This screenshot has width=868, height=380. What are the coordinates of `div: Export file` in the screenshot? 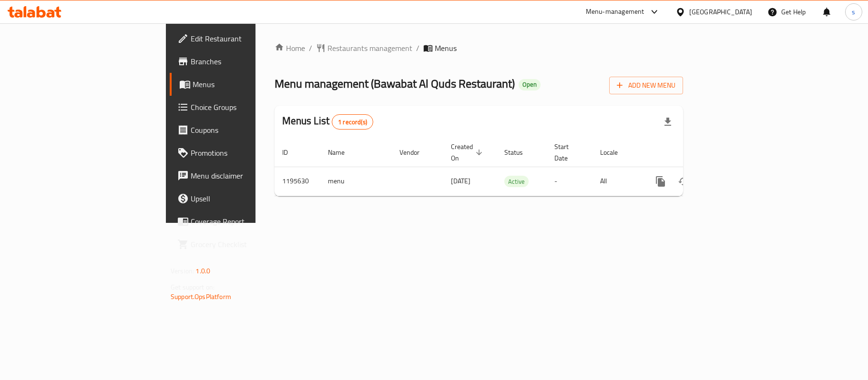 It's located at (668, 122).